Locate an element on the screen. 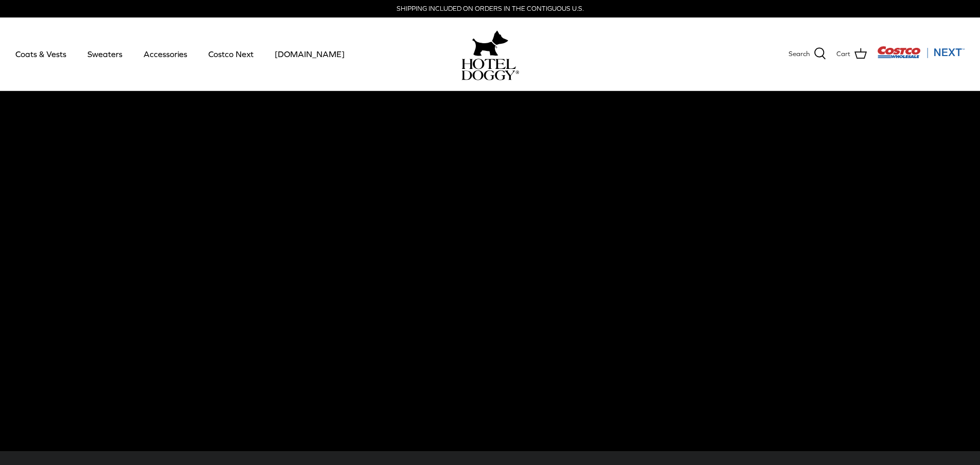  span: Cart is located at coordinates (843, 54).